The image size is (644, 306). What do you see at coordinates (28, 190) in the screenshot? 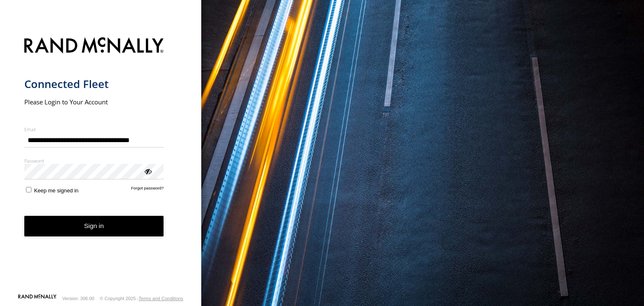
I see `input: Keep me signed in` at bounding box center [28, 190].